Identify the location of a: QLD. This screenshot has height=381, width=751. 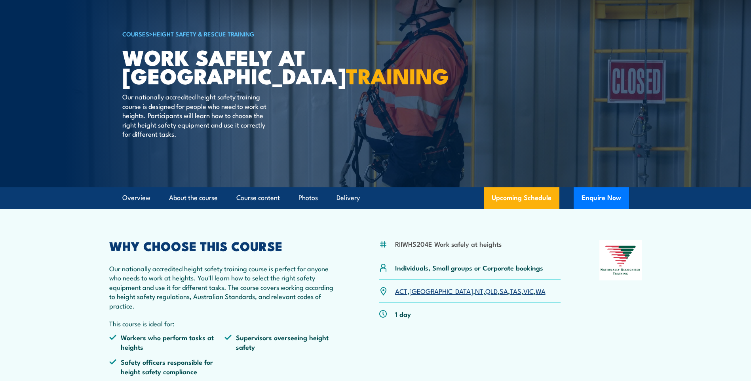
(491, 291).